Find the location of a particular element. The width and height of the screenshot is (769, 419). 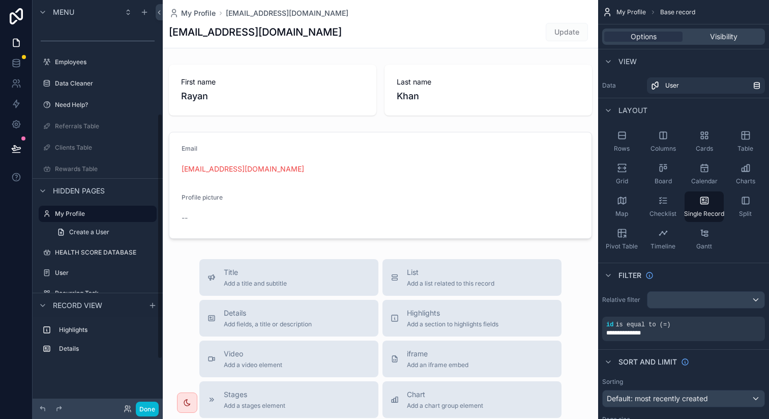

button: Cards is located at coordinates (704, 141).